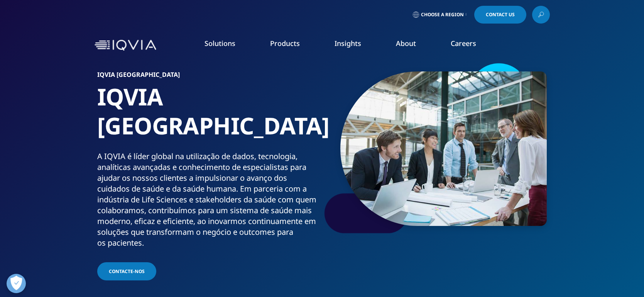  What do you see at coordinates (406, 43) in the screenshot?
I see `a: About` at bounding box center [406, 43].